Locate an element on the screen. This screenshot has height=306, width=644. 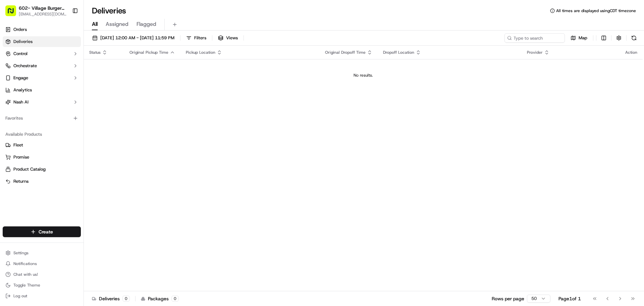
span: Filters is located at coordinates (200, 38).